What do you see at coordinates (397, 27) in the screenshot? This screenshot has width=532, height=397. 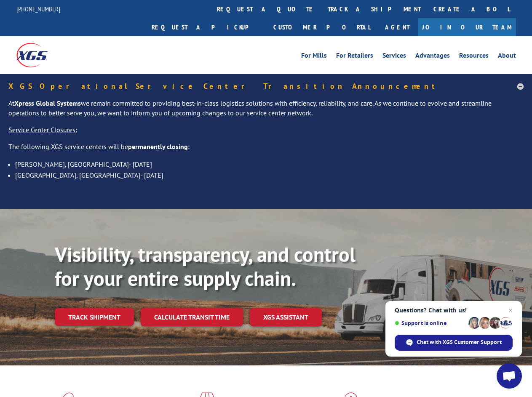 I see `a: Agent` at bounding box center [397, 27].